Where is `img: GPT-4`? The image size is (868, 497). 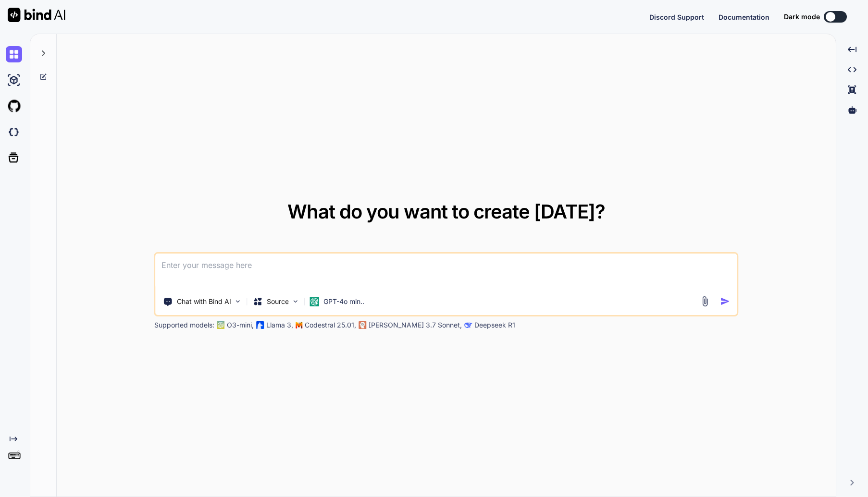
img: GPT-4 is located at coordinates (221, 325).